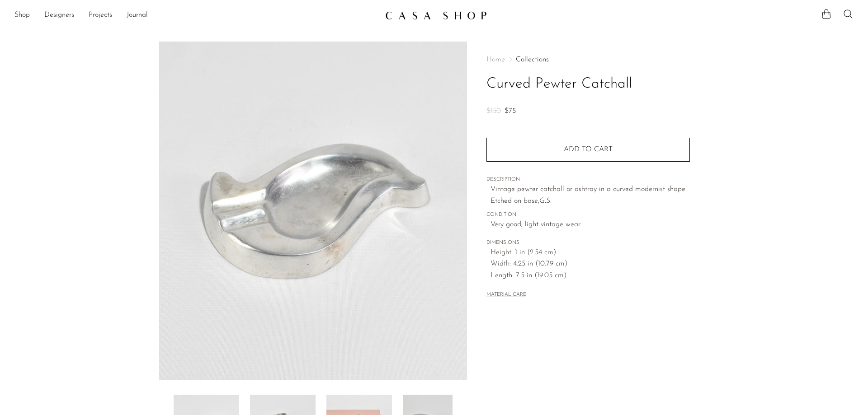 The width and height of the screenshot is (868, 415). I want to click on span: Width: 4.25 in (10.79 cm), so click(590, 264).